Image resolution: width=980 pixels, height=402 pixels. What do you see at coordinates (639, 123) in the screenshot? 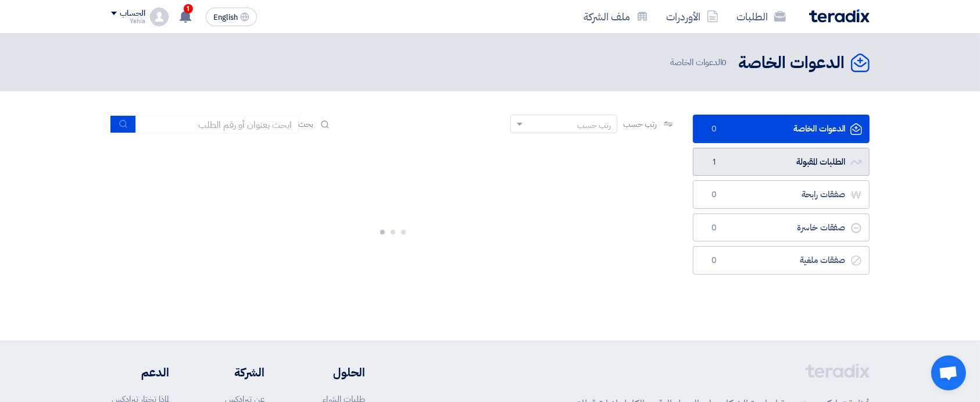
I see `span: رتب حسب` at bounding box center [639, 123].